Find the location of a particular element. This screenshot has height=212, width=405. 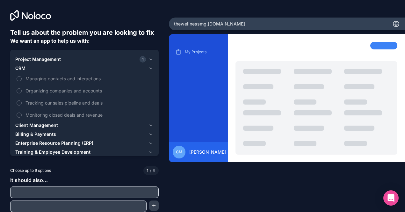

span: It should also... is located at coordinates (29, 180).